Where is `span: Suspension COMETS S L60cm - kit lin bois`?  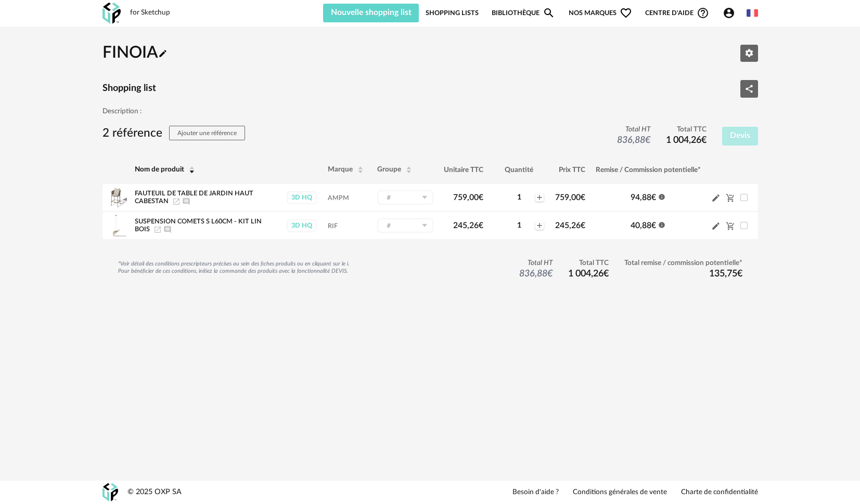 span: Suspension COMETS S L60cm - kit lin bois is located at coordinates (198, 225).